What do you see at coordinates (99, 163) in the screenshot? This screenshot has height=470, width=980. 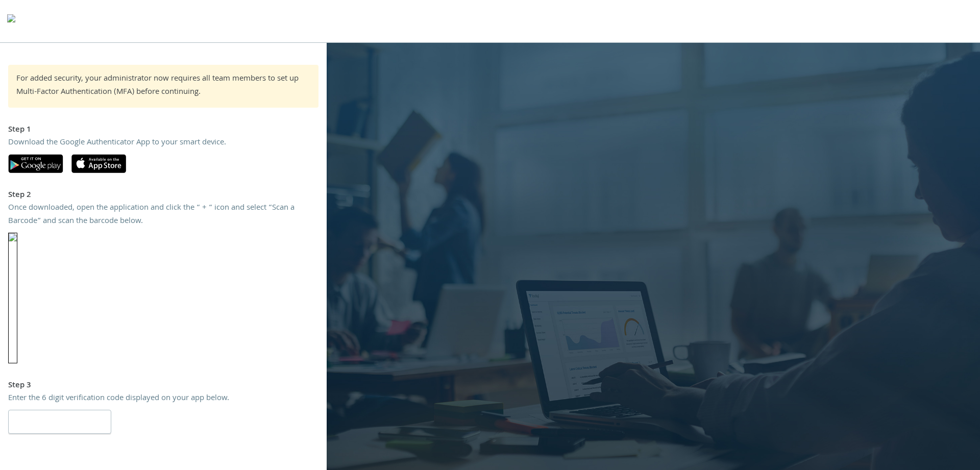 I see `img: apple-app-store.svg` at bounding box center [99, 163].